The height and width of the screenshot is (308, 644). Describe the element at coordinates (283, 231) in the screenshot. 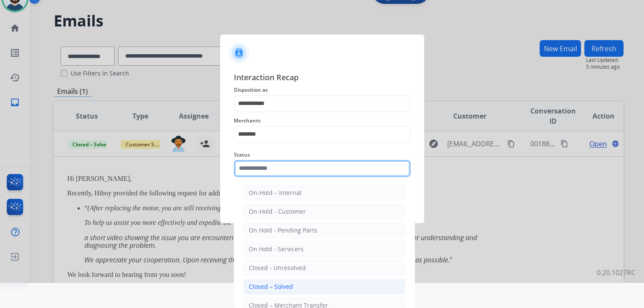

I see `div: On Hold - Pending Parts` at that location.